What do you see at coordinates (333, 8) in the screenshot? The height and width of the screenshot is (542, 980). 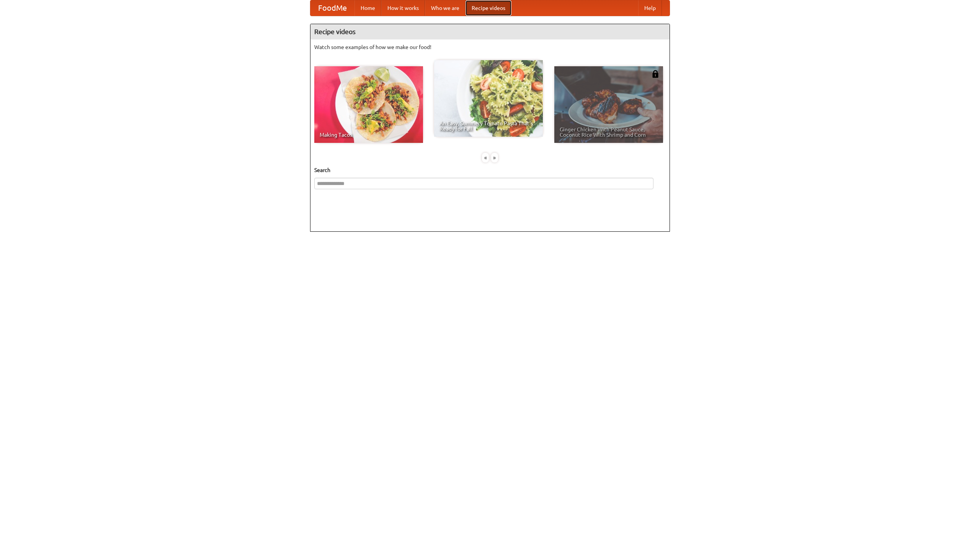 I see `a: FoodMe` at bounding box center [333, 8].